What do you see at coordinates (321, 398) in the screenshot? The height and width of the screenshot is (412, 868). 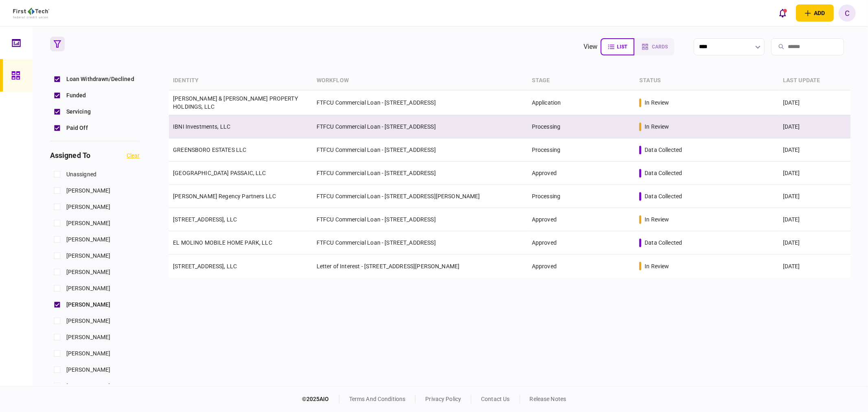 I see `div: © 2025 AIO` at bounding box center [321, 398].